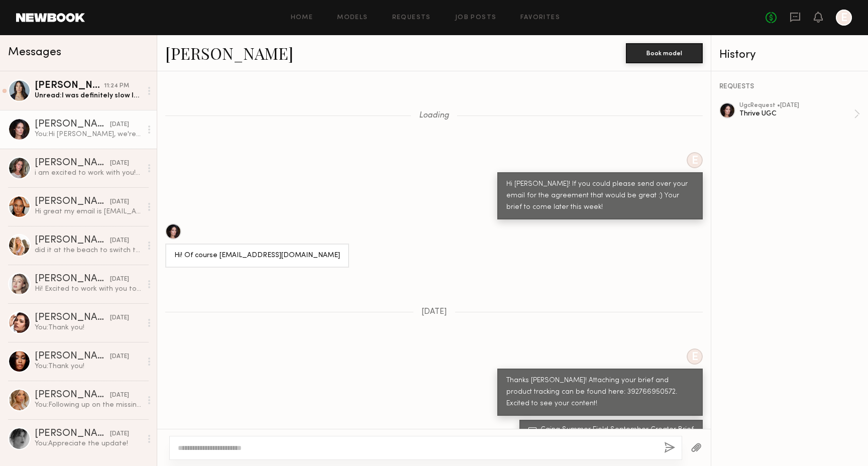  Describe the element at coordinates (434, 116) in the screenshot. I see `span: Loading` at that location.